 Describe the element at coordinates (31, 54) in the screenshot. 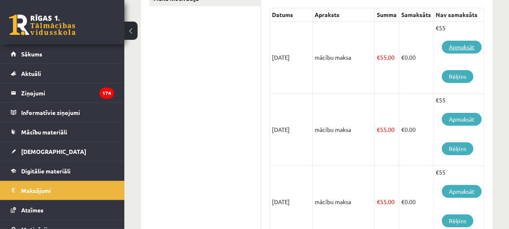

I see `span: Sākums` at that location.